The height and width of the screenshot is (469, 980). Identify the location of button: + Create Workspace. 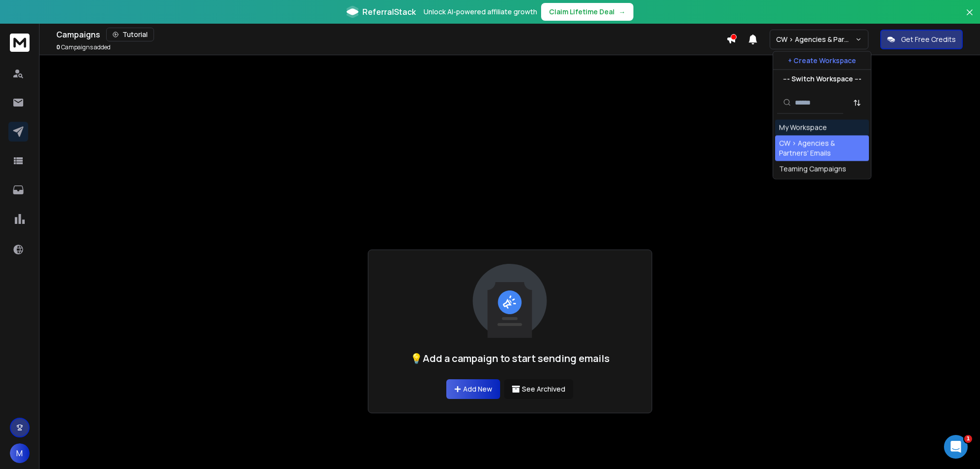
(822, 61).